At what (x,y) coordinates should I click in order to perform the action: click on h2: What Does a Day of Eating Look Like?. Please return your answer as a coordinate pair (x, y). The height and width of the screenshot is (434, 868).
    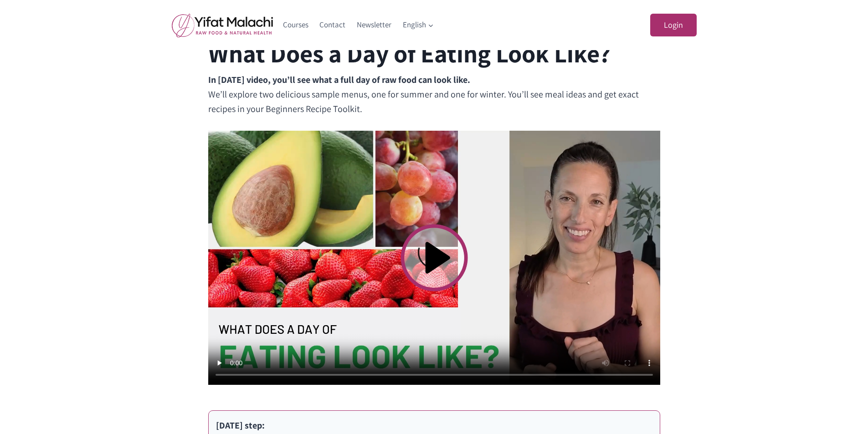
    Looking at the image, I should click on (409, 53).